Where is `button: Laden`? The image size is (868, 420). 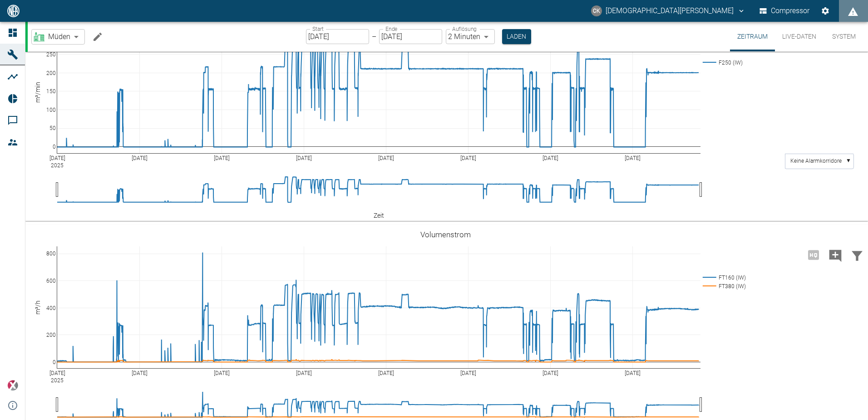
button: Laden is located at coordinates (517, 36).